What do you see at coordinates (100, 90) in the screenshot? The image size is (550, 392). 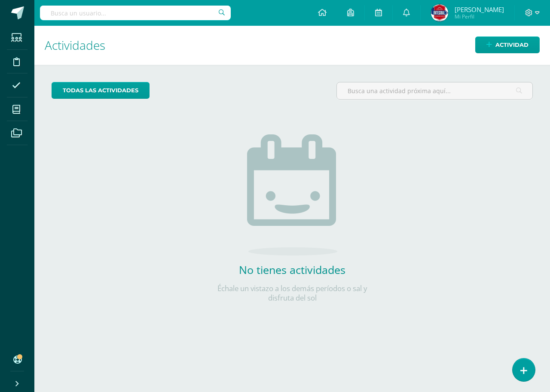 I see `a: todas las Actividades` at bounding box center [100, 90].